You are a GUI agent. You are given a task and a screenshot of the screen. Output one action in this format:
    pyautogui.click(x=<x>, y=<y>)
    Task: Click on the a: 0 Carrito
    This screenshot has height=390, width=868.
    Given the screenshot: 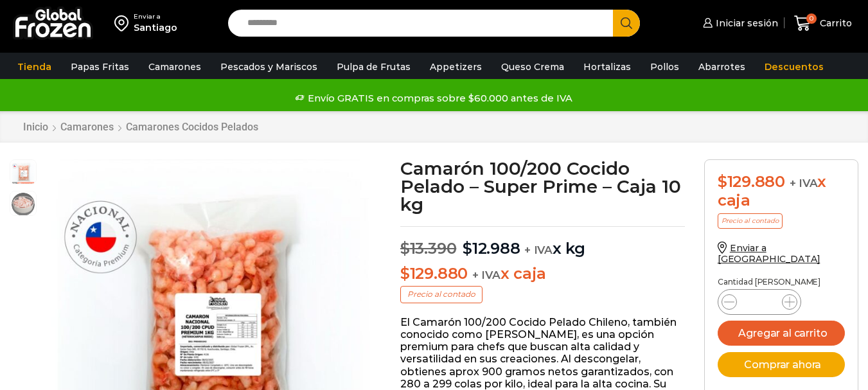 What is the action you would take?
    pyautogui.click(x=824, y=23)
    